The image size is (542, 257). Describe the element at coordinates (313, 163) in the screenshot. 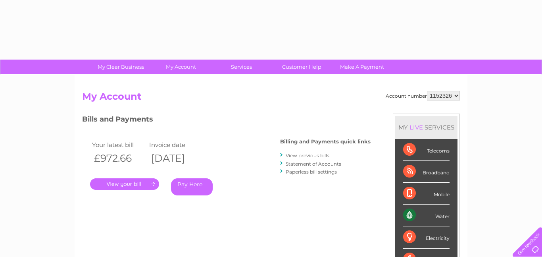

I see `a: Statement of Accounts` at that location.